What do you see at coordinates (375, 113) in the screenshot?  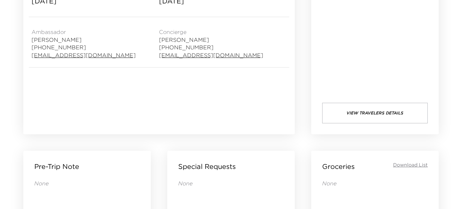 I see `button: View Travelers Details` at bounding box center [375, 113].